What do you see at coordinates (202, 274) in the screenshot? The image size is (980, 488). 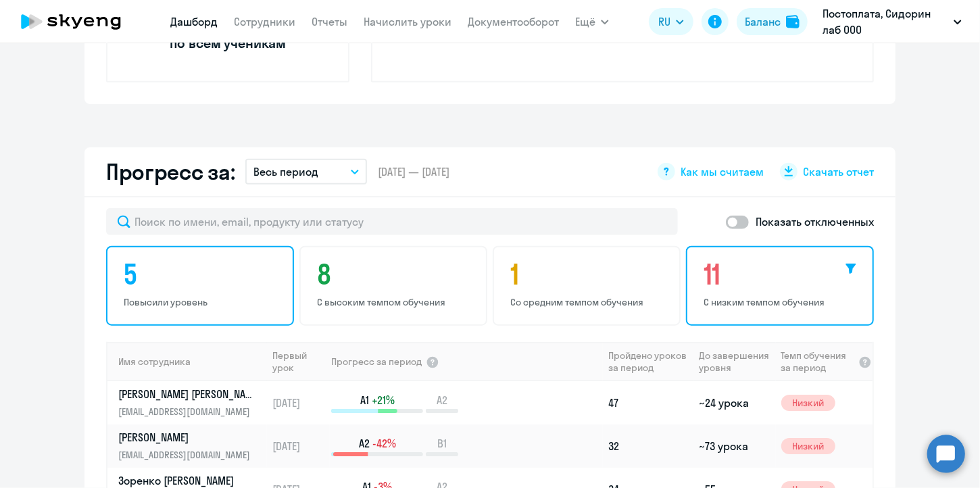 I see `h4: 5` at bounding box center [202, 274].